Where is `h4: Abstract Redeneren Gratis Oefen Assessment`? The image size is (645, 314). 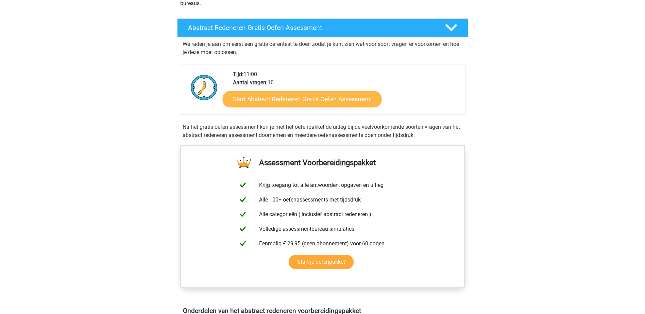 h4: Abstract Redeneren Gratis Oefen Assessment is located at coordinates (311, 28).